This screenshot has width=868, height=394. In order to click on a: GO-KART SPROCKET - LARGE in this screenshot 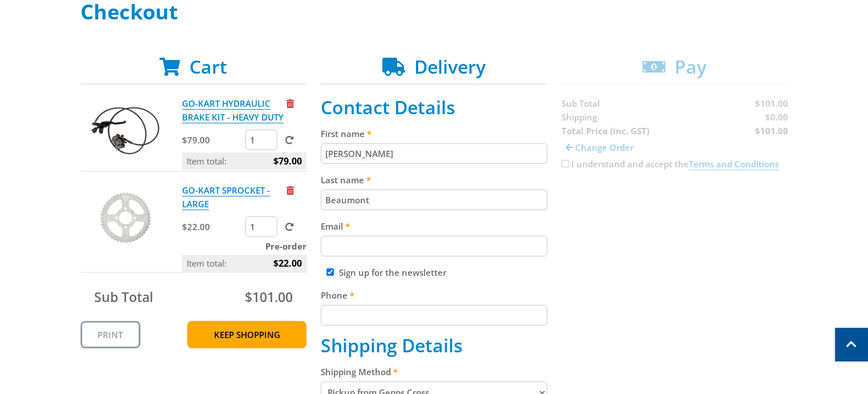, I will do `click(226, 197)`.